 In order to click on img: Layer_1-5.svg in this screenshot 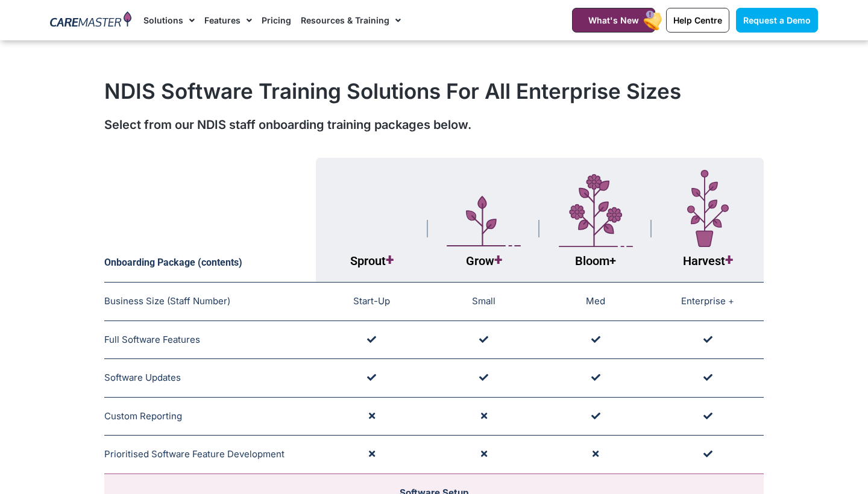, I will do `click(484, 221)`.